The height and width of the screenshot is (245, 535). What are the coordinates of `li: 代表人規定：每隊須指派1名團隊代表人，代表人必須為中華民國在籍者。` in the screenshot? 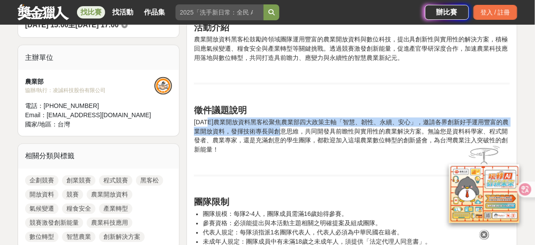 It's located at (356, 232).